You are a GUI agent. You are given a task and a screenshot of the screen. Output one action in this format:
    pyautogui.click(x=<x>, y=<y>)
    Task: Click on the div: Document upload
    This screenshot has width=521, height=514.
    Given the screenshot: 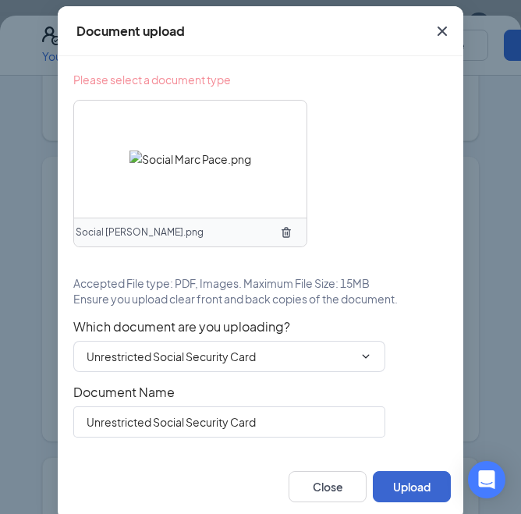 What is the action you would take?
    pyautogui.click(x=130, y=31)
    